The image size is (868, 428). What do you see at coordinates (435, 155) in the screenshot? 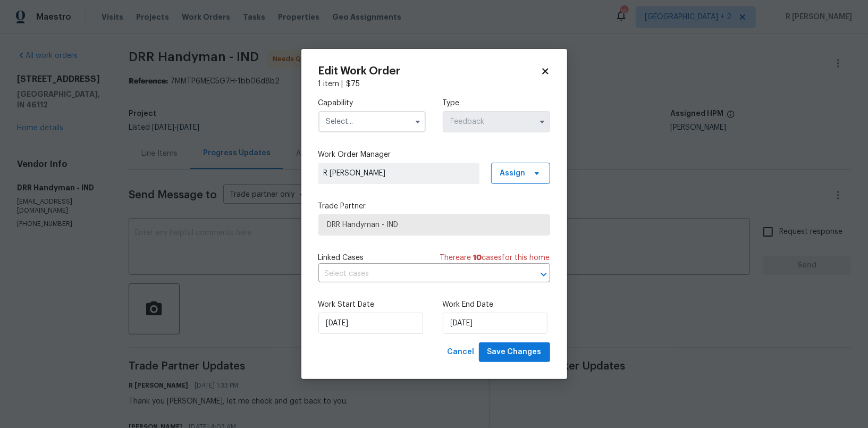
I see `label: Work Order Manager` at bounding box center [435, 155].